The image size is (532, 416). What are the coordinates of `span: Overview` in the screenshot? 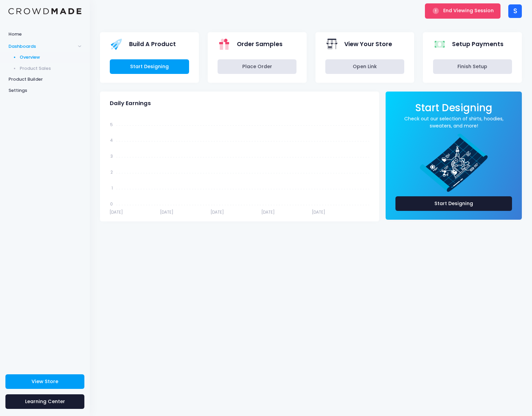 It's located at (50, 57).